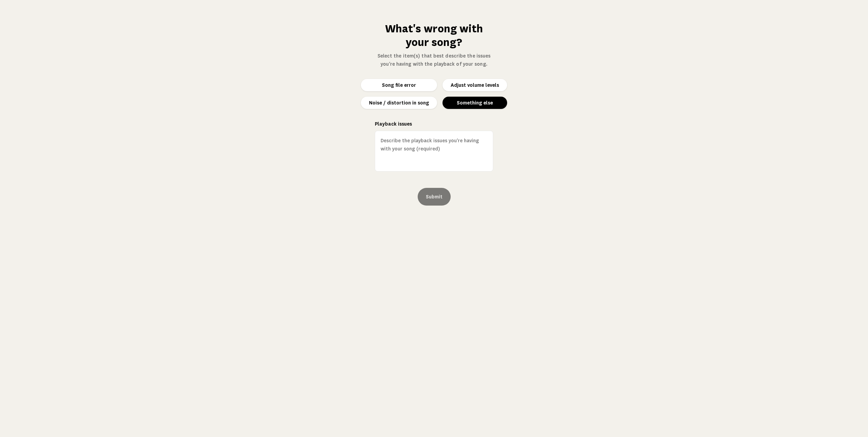 The width and height of the screenshot is (868, 437). I want to click on button: Adjust volume levels, so click(475, 85).